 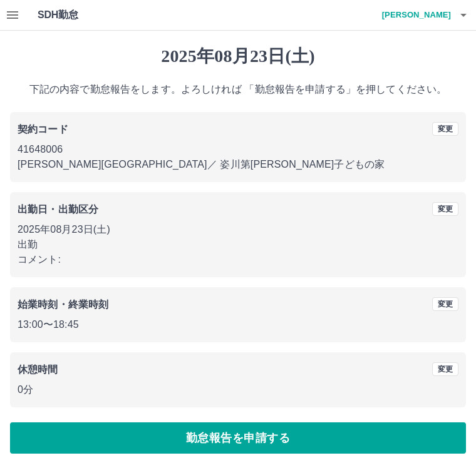 What do you see at coordinates (238, 149) in the screenshot?
I see `p: 41648006` at bounding box center [238, 149].